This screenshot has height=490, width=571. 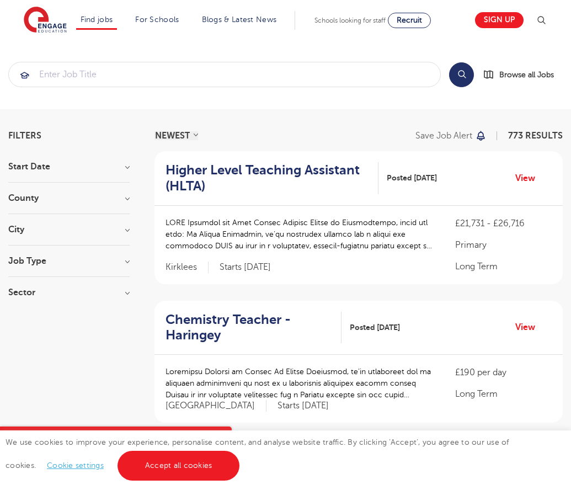 What do you see at coordinates (410, 20) in the screenshot?
I see `span: Recruit` at bounding box center [410, 20].